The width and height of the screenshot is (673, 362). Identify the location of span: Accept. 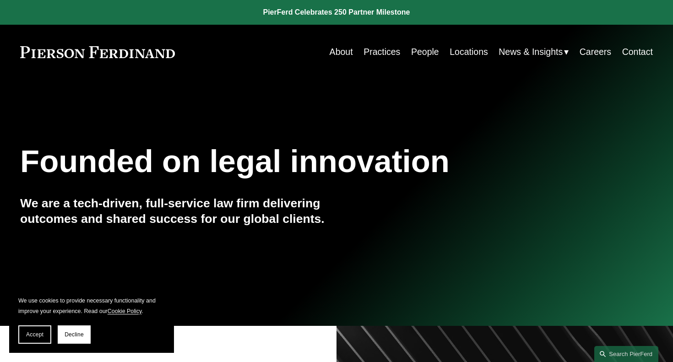
(35, 335).